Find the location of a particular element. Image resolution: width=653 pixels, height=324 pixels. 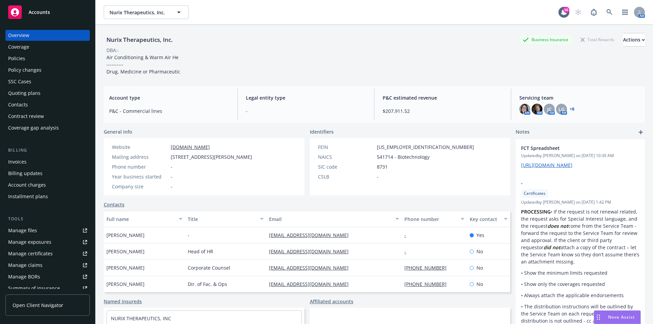

a: Billing updates is located at coordinates (48, 174).